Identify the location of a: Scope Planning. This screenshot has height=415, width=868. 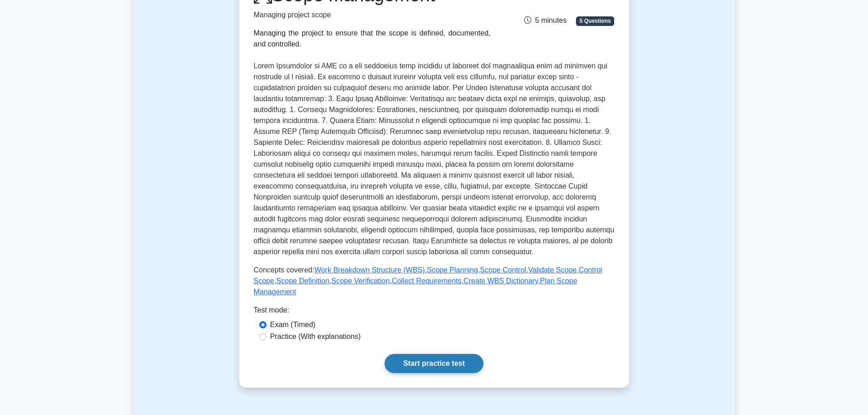
(452, 269).